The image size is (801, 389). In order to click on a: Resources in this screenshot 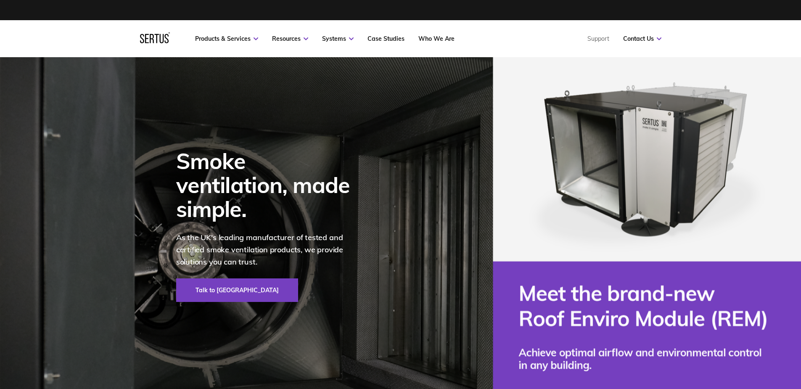, I will do `click(290, 39)`.